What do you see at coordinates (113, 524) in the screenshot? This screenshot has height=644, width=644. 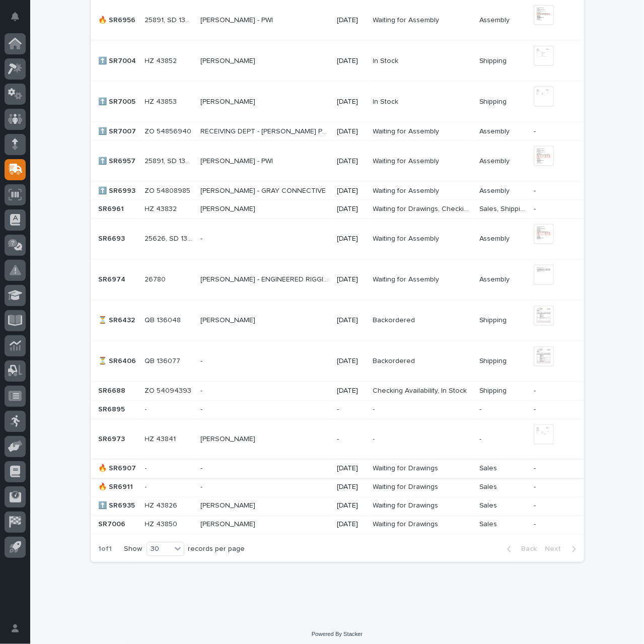 I see `p: SR7006` at bounding box center [113, 524].